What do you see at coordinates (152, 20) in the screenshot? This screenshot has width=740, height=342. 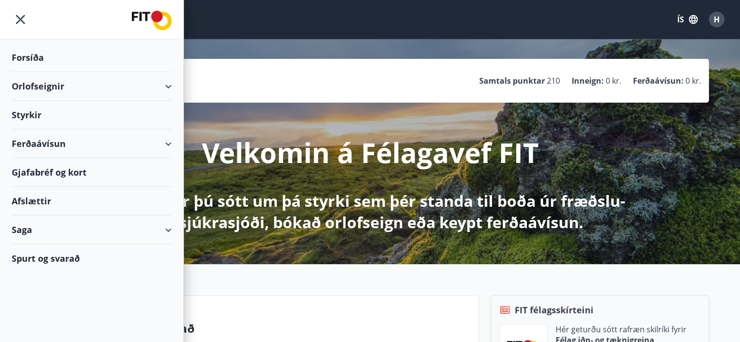 I see `img: union_logo` at bounding box center [152, 20].